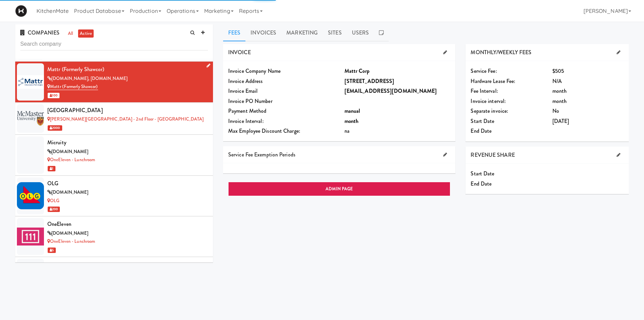 Image resolution: width=644 pixels, height=320 pixels. I want to click on a: ADMIN PAGE, so click(339, 188).